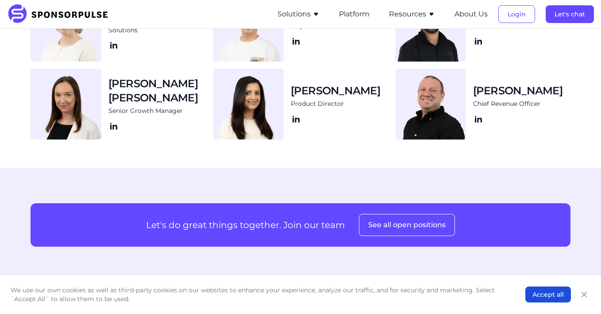  Describe the element at coordinates (61, 14) in the screenshot. I see `img: SponsorPulse` at that location.